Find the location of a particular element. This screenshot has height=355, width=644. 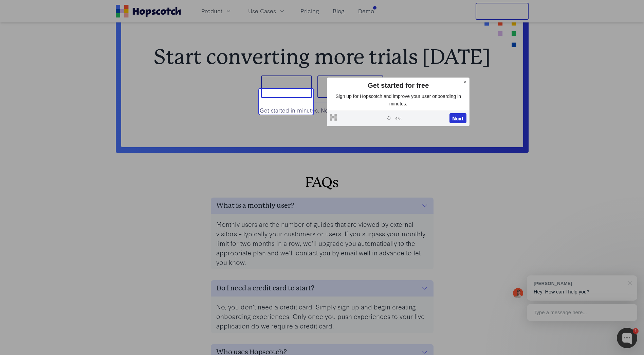

a: Pricing is located at coordinates (309, 11).